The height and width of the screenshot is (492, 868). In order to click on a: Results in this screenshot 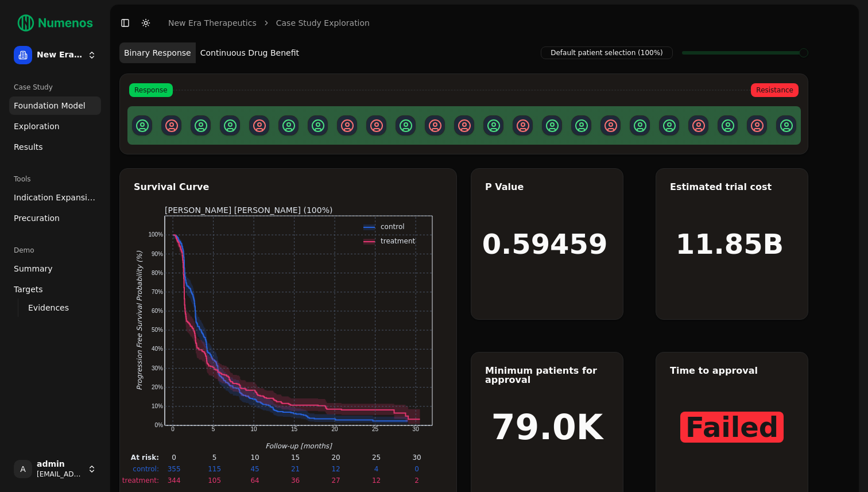, I will do `click(55, 147)`.